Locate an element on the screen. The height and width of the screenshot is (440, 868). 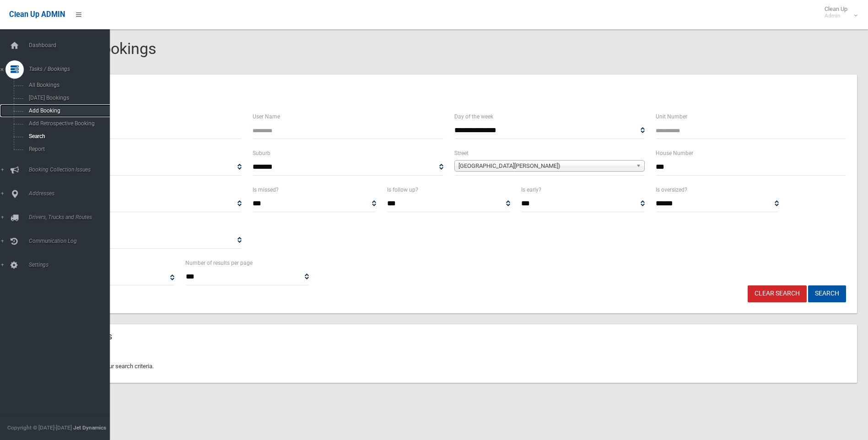
strong: Jet Dynamics is located at coordinates (90, 428).